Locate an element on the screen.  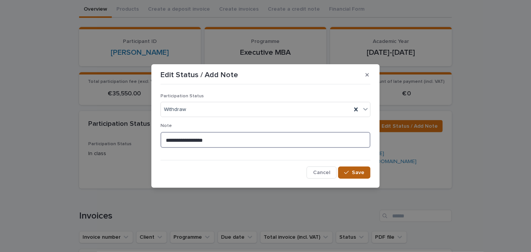
span: Save is located at coordinates (358, 173).